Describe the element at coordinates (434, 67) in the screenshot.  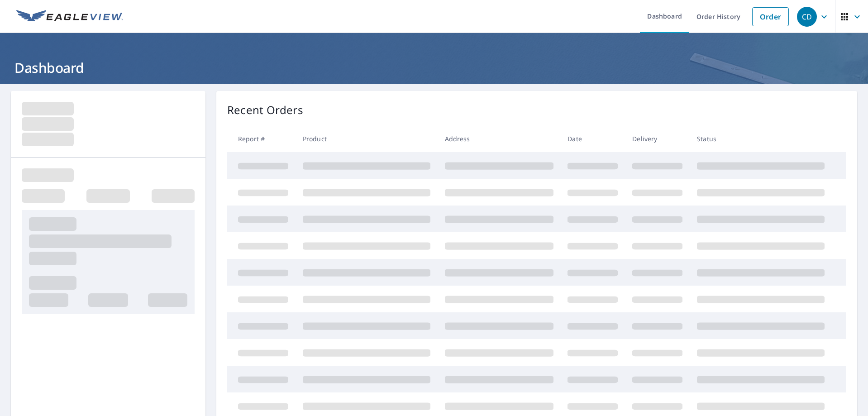
I see `h1: Dashboard` at that location.